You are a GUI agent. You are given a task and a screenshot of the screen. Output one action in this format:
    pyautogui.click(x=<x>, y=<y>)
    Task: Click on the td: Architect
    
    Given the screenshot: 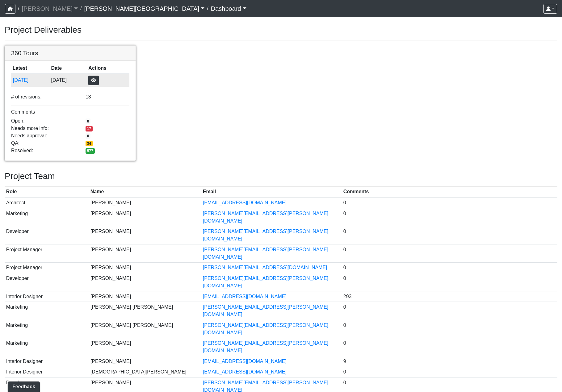 What is the action you would take?
    pyautogui.click(x=47, y=203)
    